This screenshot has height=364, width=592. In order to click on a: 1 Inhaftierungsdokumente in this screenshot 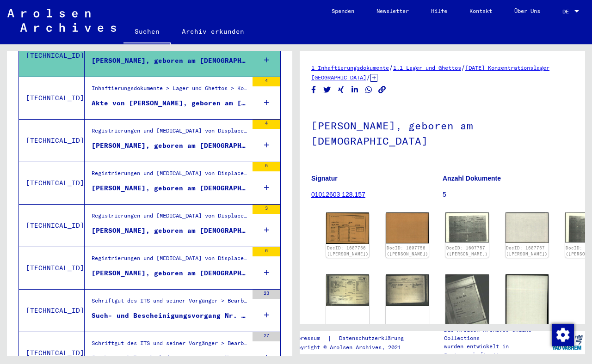, I will do `click(350, 67)`.